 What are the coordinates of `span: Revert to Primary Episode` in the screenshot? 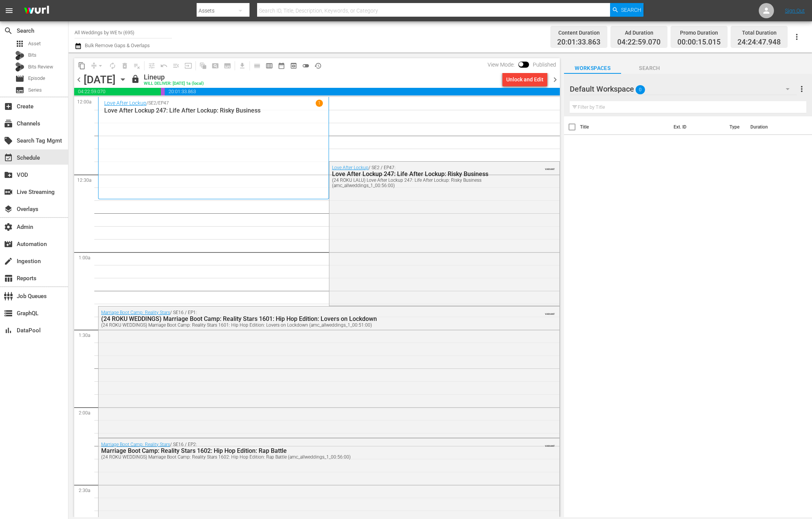 It's located at (164, 65).